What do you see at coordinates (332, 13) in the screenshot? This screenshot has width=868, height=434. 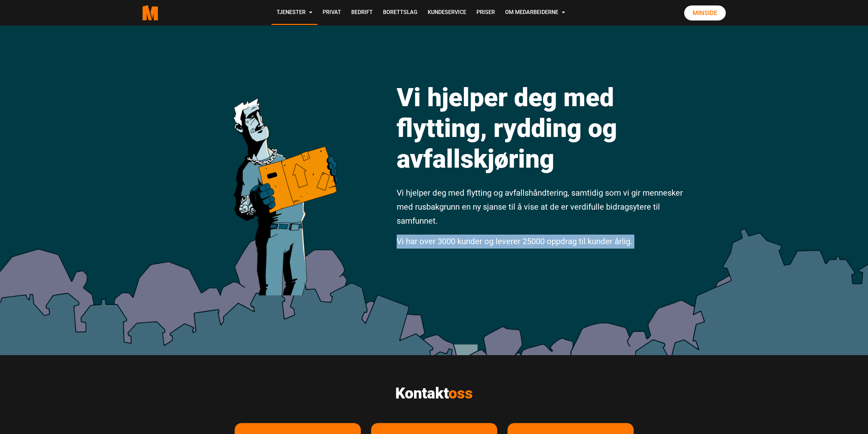 I see `a: Privat` at bounding box center [332, 13].